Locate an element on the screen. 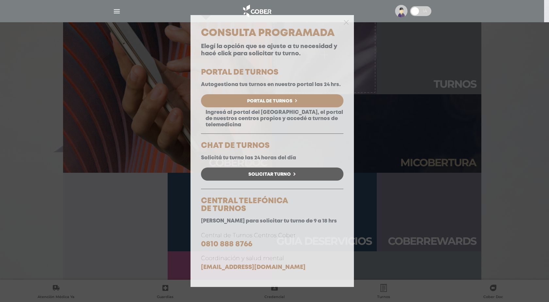 The width and height of the screenshot is (549, 302). h5: CHAT DE TURNOS is located at coordinates (272, 146).